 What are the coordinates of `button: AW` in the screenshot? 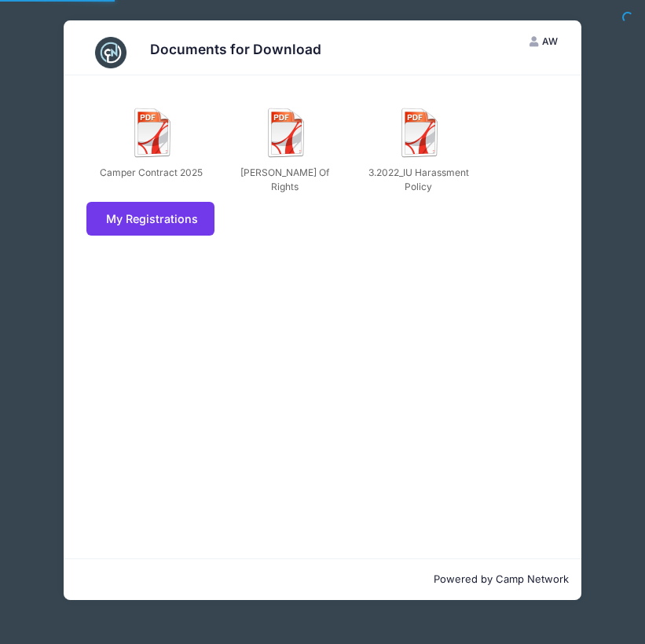 It's located at (542, 41).